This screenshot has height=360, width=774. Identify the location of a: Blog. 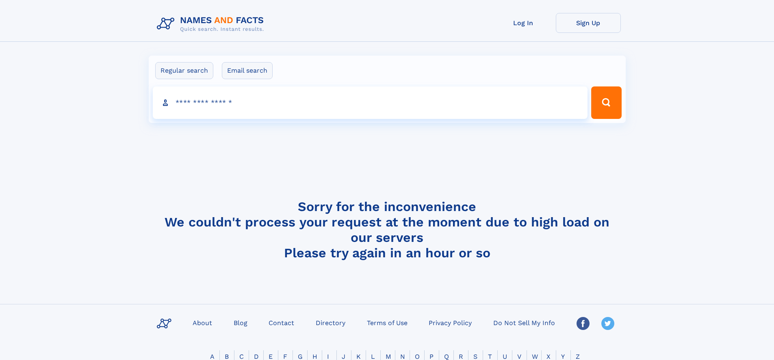
(241, 323).